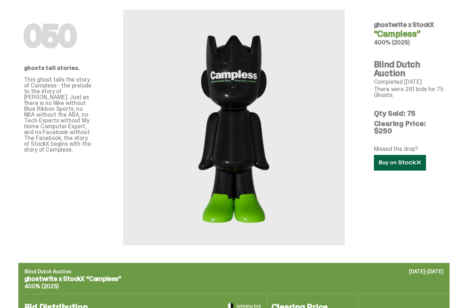  What do you see at coordinates (408, 69) in the screenshot?
I see `h4: Blind Dutch Auction` at bounding box center [408, 69].